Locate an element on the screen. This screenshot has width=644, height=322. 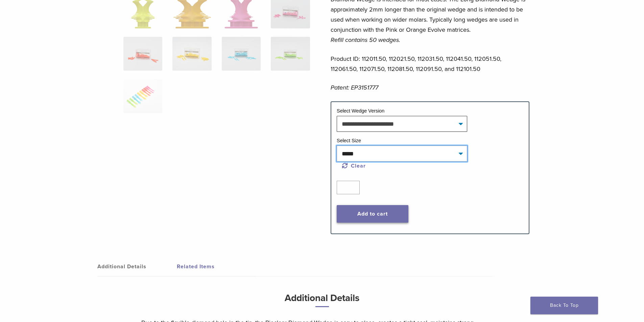
em: Refill contains 50 wedges. is located at coordinates (366, 40).